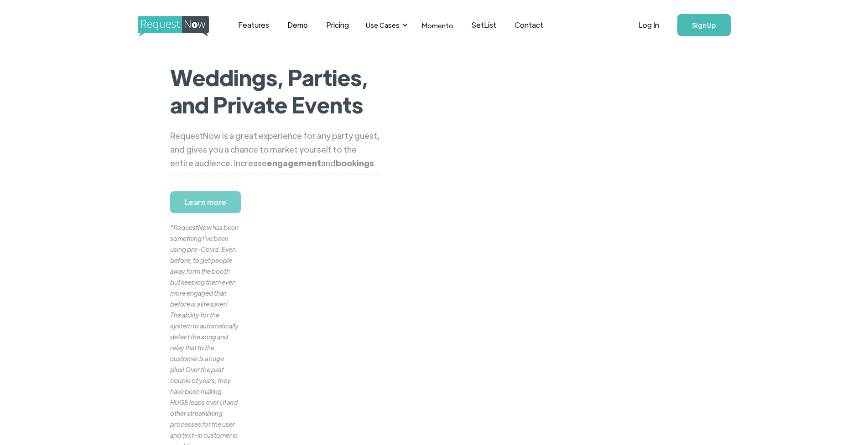 The width and height of the screenshot is (868, 445). Describe the element at coordinates (172, 25) in the screenshot. I see `a: home` at that location.